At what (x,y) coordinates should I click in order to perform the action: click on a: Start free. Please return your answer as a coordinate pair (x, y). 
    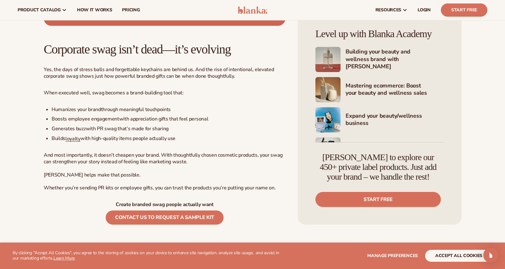
    Looking at the image, I should click on (378, 199).